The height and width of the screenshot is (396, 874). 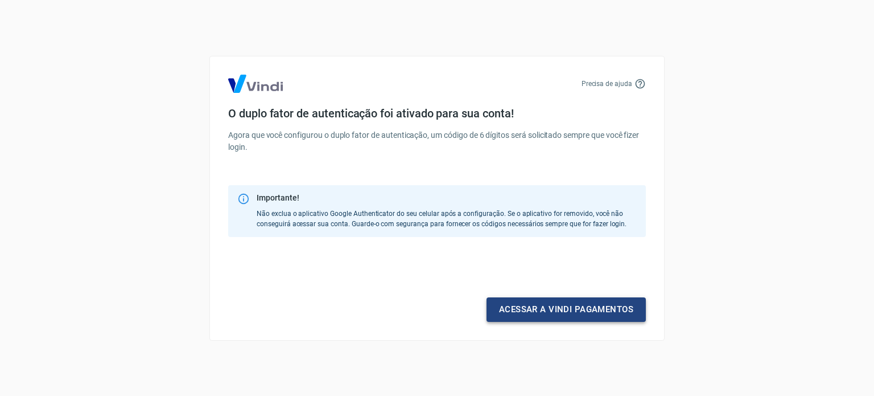 What do you see at coordinates (566, 309) in the screenshot?
I see `a: Acessar a Vindi pagamentos` at bounding box center [566, 309].